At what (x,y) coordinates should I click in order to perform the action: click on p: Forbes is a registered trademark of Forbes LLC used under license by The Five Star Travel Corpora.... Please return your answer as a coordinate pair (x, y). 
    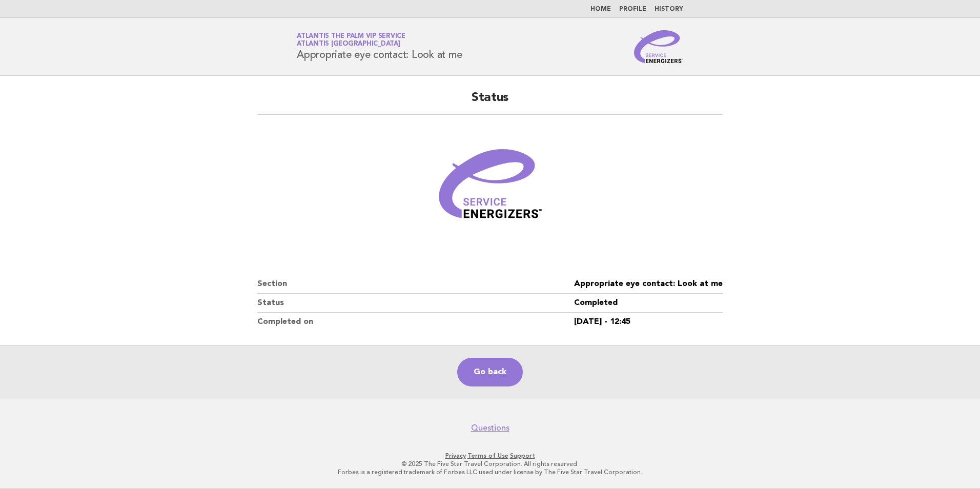
    Looking at the image, I should click on (490, 472).